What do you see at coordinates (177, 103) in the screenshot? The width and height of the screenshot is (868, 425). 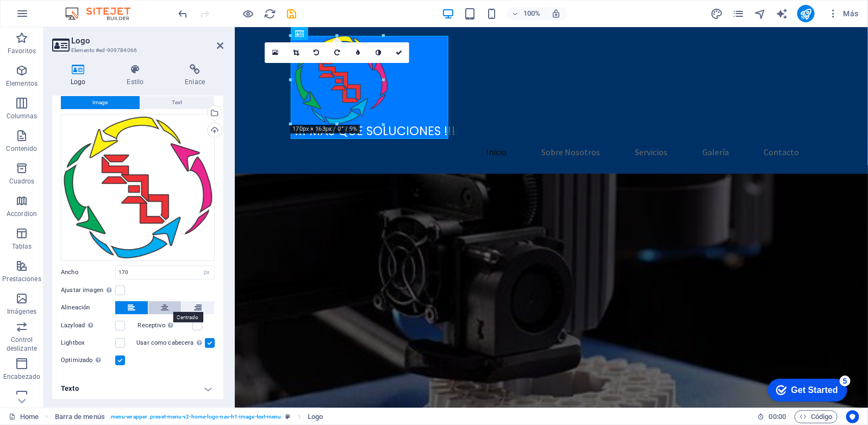 I see `span: Text` at bounding box center [177, 103].